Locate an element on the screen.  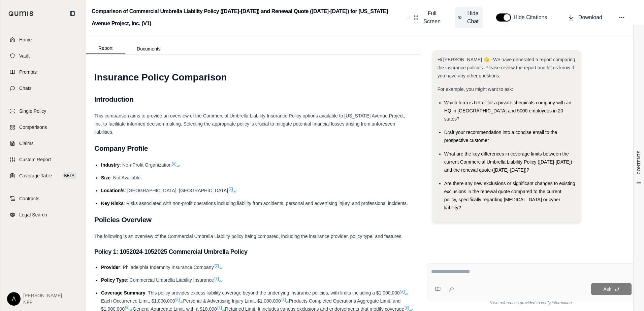
h2: Introduction is located at coordinates (254, 99).